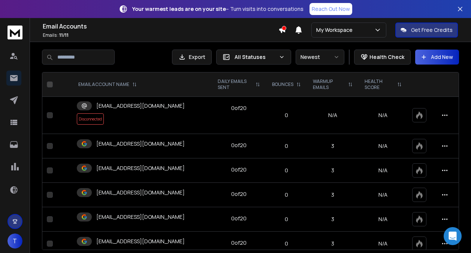  What do you see at coordinates (179, 9) in the screenshot?
I see `strong: Your warmest leads are on your site` at bounding box center [179, 9].